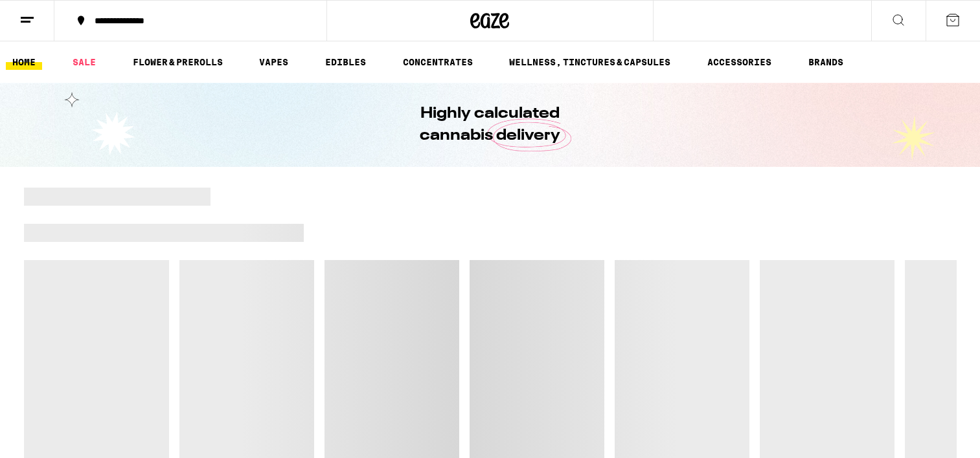 This screenshot has width=980, height=458. Describe the element at coordinates (273, 62) in the screenshot. I see `a: VAPES` at that location.